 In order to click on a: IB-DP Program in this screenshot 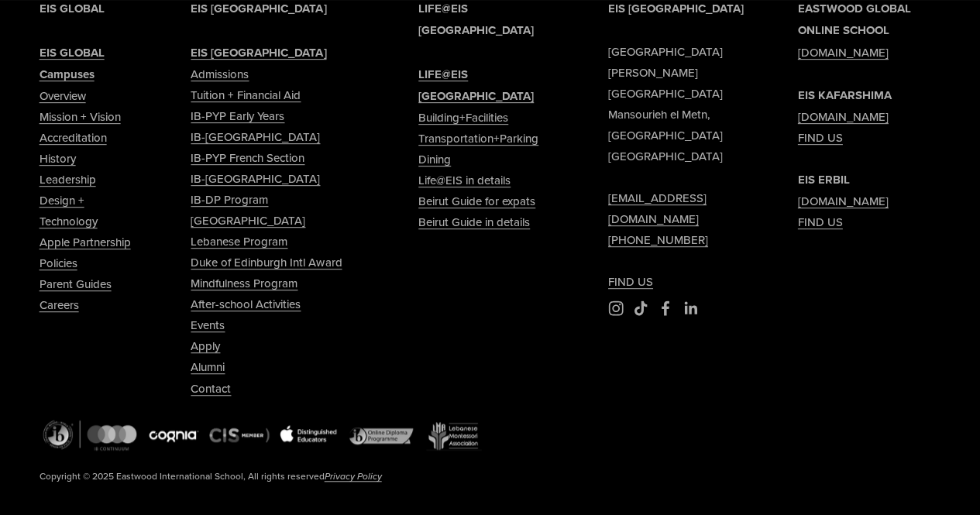, I will do `click(229, 199)`.